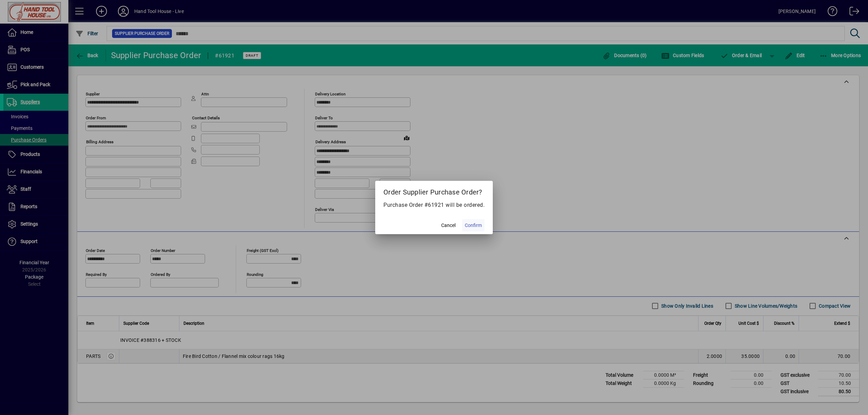 Image resolution: width=868 pixels, height=415 pixels. Describe the element at coordinates (434, 191) in the screenshot. I see `h2: Order Supplier Purchase Order?` at that location.